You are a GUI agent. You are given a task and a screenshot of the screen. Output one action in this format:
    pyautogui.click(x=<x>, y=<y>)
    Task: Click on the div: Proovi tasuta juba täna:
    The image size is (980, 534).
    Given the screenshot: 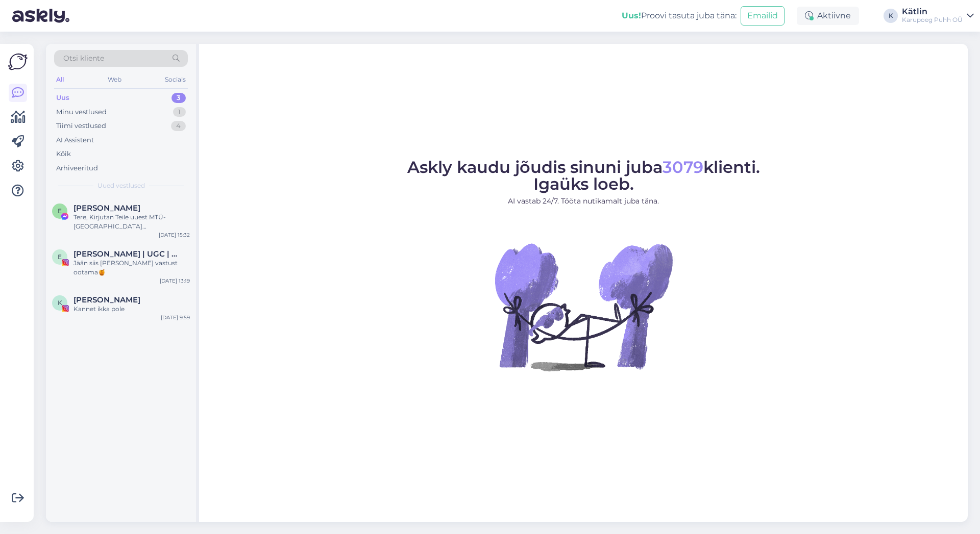 What is the action you would take?
    pyautogui.click(x=678, y=16)
    